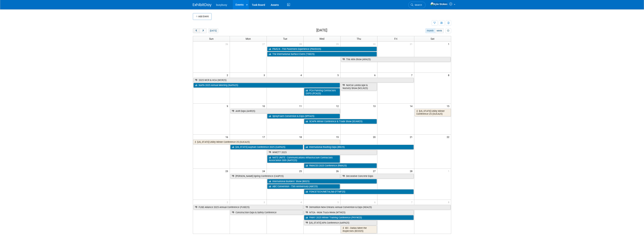  I want to click on a: PAIKY 2025 Winter Training Conference (PKYW25), so click(359, 218).